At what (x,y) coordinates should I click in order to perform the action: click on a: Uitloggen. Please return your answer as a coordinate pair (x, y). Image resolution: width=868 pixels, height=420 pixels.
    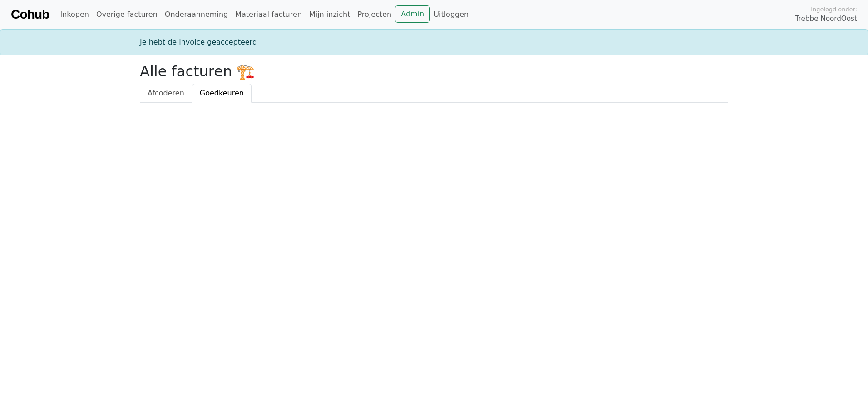
    Looking at the image, I should click on (451, 14).